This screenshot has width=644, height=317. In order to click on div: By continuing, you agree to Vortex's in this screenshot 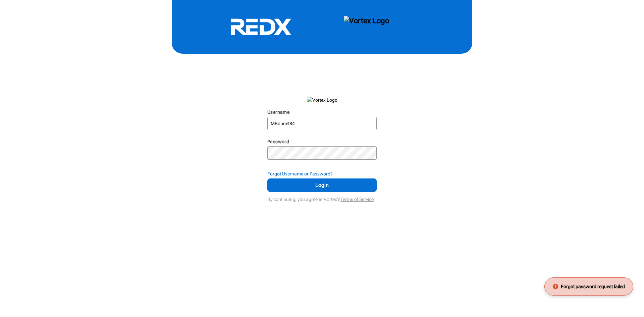, I will do `click(322, 198)`.